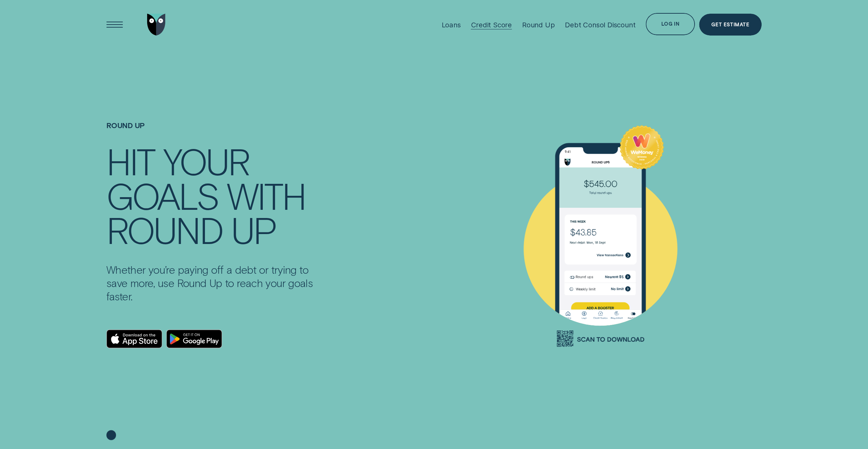 This screenshot has height=449, width=868. What do you see at coordinates (266, 195) in the screenshot?
I see `div: WITH` at bounding box center [266, 195].